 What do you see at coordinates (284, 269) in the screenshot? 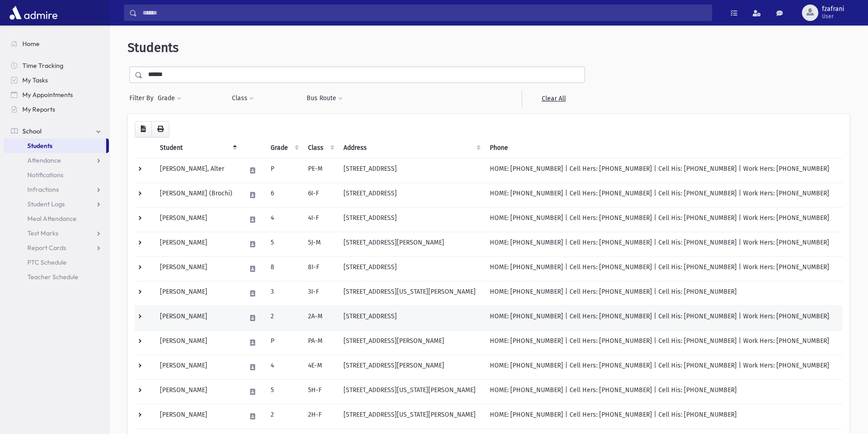
I see `td: 8` at bounding box center [284, 269].